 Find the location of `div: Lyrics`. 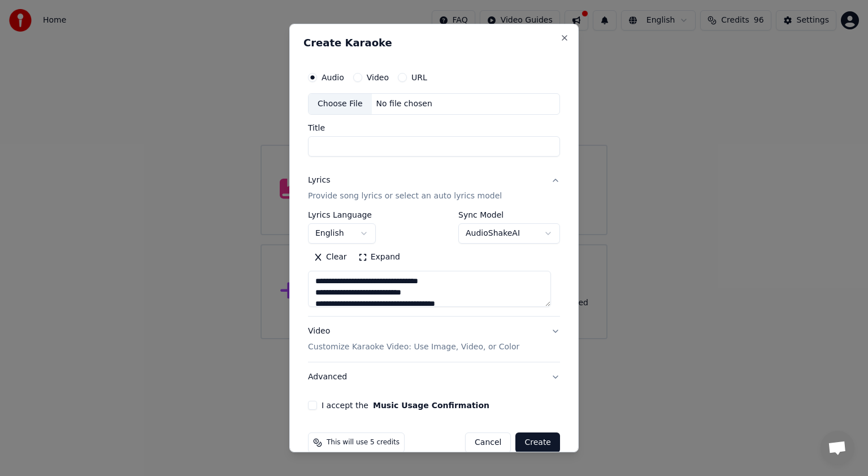

div: Lyrics is located at coordinates (318, 180).